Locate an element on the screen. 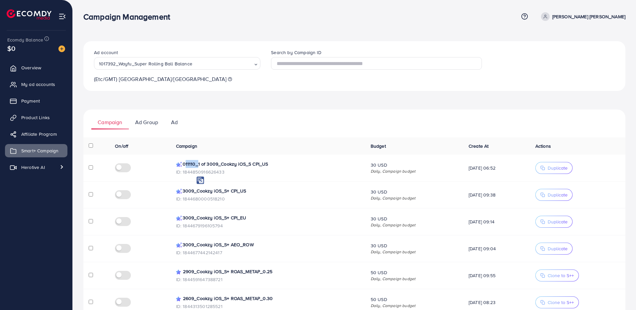  img: logo is located at coordinates (29, 14).